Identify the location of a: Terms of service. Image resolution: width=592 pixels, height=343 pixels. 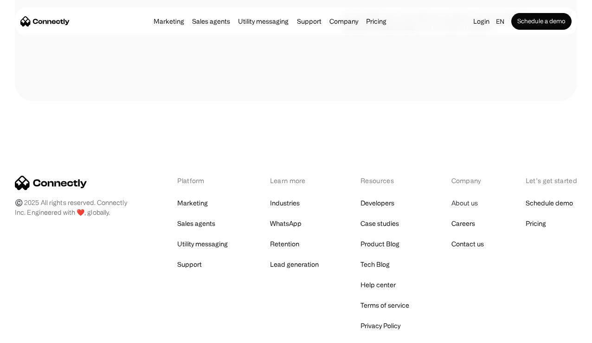
(385, 305).